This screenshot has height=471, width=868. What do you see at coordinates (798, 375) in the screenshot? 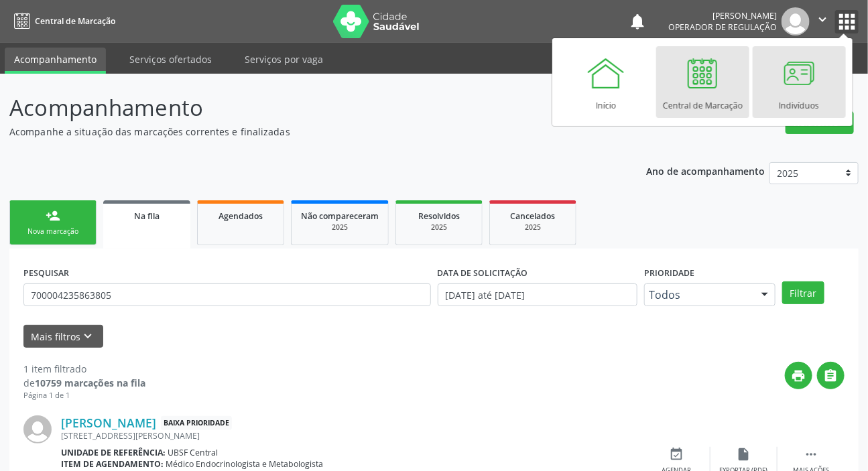
I see `button: print` at bounding box center [798, 375].